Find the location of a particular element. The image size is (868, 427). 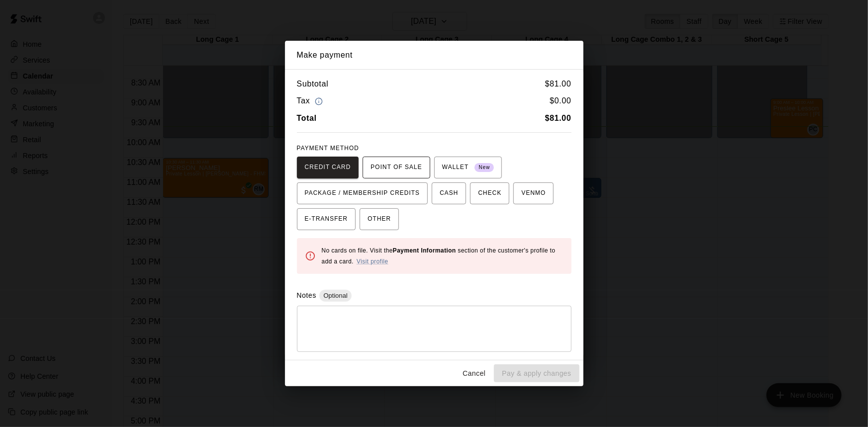

button: CREDIT CARD is located at coordinates (327, 168).